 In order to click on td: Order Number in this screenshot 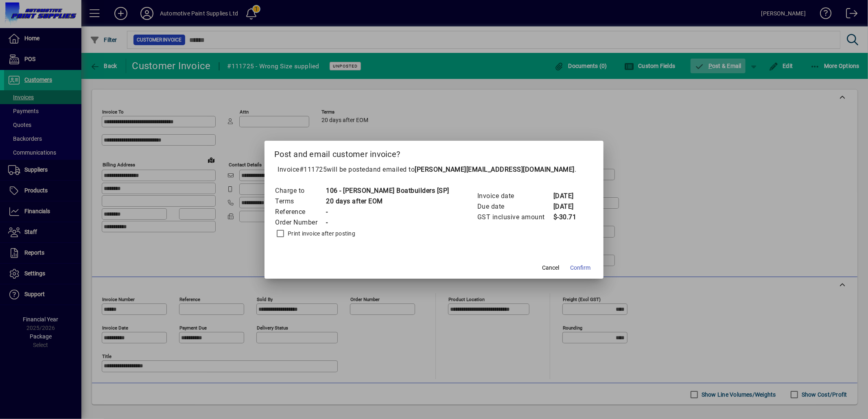, I will do `click(300, 222)`.